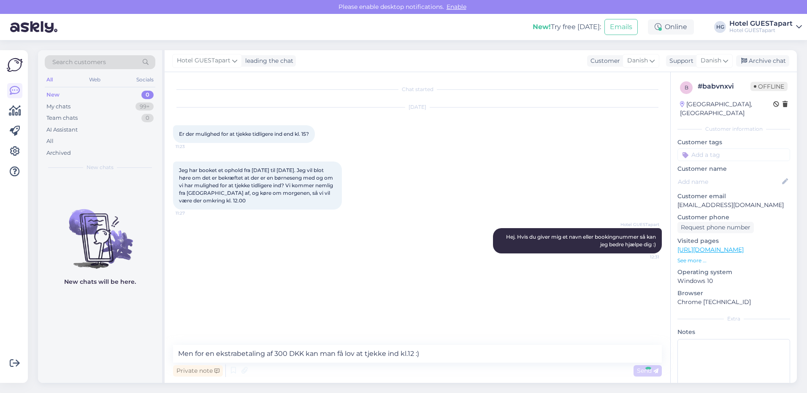 This screenshot has height=393, width=807. What do you see at coordinates (733, 155) in the screenshot?
I see `input: Add a tag` at bounding box center [733, 155].